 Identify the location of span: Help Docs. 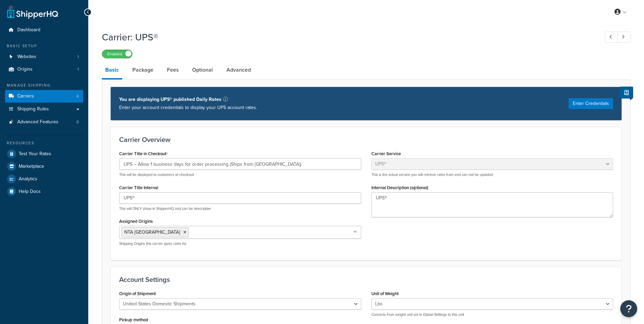
(30, 191).